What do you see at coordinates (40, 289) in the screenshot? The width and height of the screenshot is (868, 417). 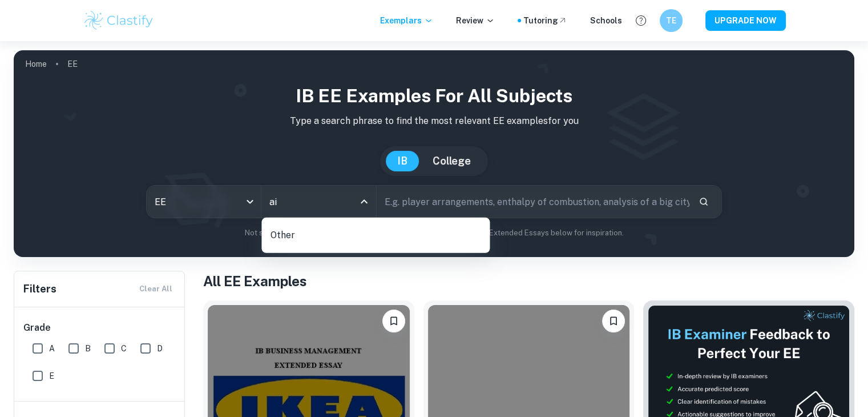 I see `h6: Filters` at bounding box center [40, 289].